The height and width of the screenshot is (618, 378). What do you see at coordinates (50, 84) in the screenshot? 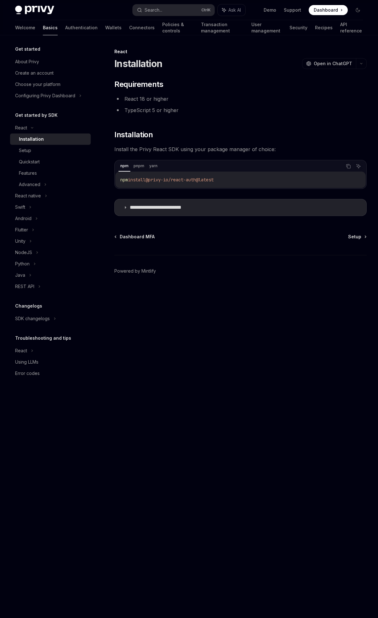
I see `a: Choose your platform` at bounding box center [50, 84].